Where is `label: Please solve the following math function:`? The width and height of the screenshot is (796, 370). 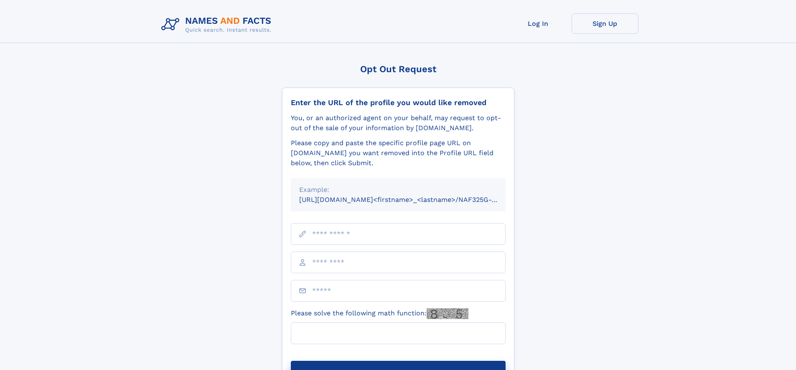
label: Please solve the following math function: is located at coordinates (379, 314).